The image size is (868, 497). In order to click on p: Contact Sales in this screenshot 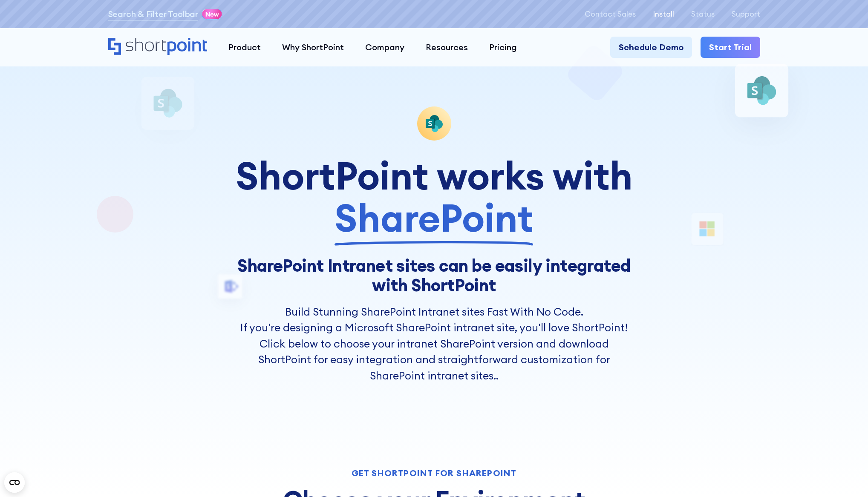, I will do `click(610, 14)`.